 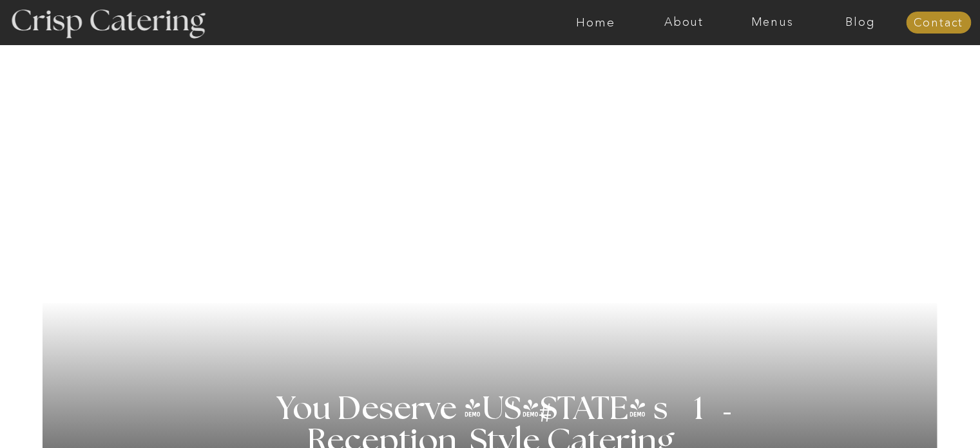 What do you see at coordinates (860, 23) in the screenshot?
I see `nav: Blog` at bounding box center [860, 23].